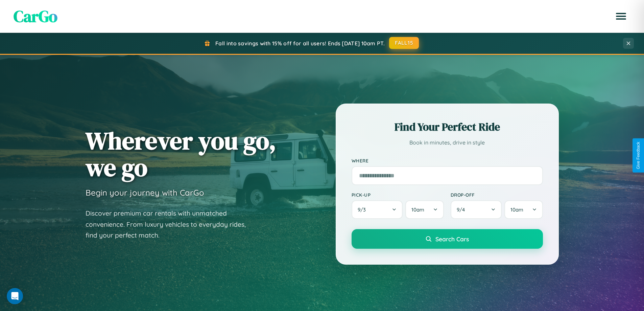 This screenshot has height=311, width=644. Describe the element at coordinates (452, 239) in the screenshot. I see `span: Search Cars` at that location.